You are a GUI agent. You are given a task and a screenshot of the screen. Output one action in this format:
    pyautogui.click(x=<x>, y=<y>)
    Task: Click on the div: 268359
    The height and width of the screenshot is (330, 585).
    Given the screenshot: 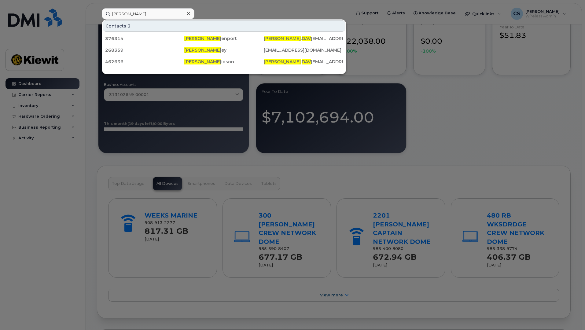 What is the action you would take?
    pyautogui.click(x=145, y=50)
    